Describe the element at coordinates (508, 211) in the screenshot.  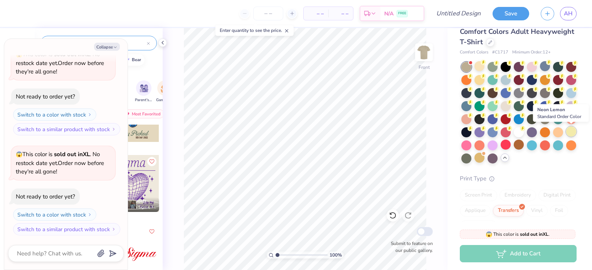
I see `div: Transfers` at that location.